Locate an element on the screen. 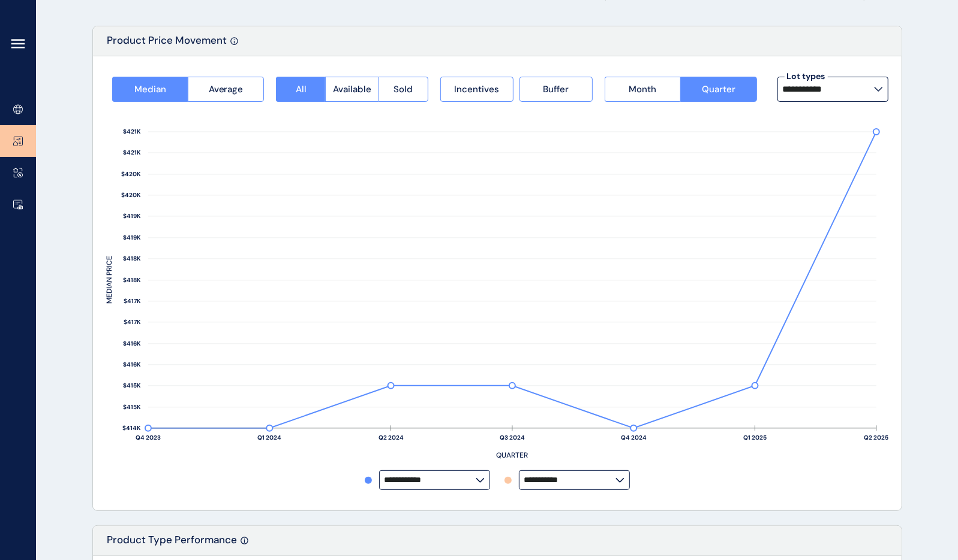  span: Month is located at coordinates (642, 89).